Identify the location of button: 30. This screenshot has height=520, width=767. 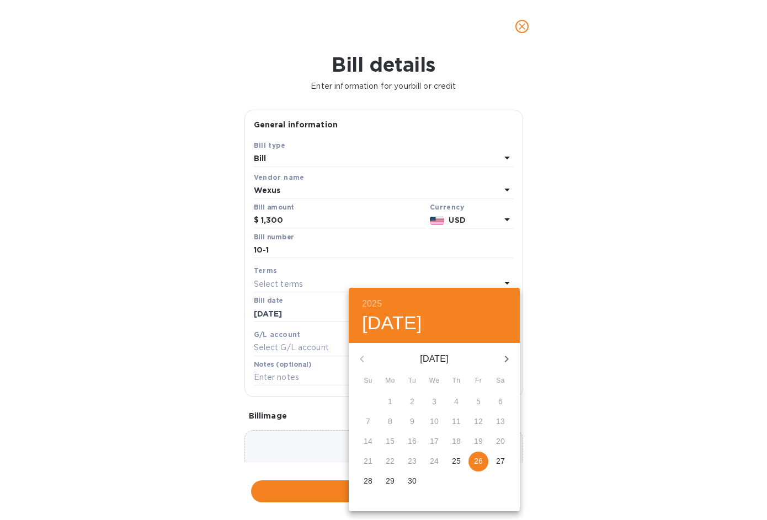
(412, 481).